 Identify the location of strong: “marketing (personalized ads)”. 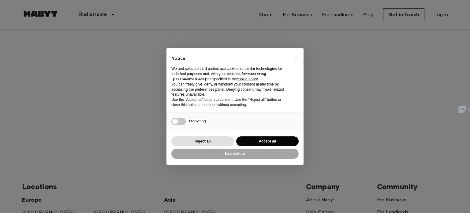
(219, 76).